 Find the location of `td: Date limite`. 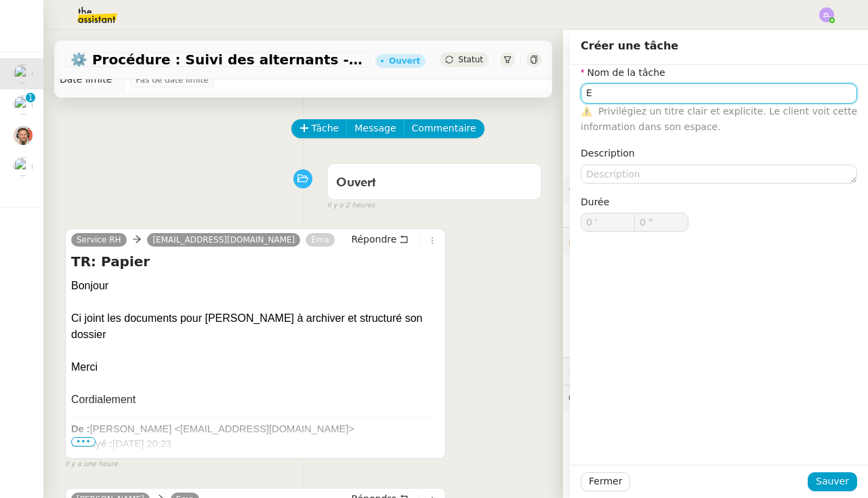

td: Date limite is located at coordinates (90, 80).